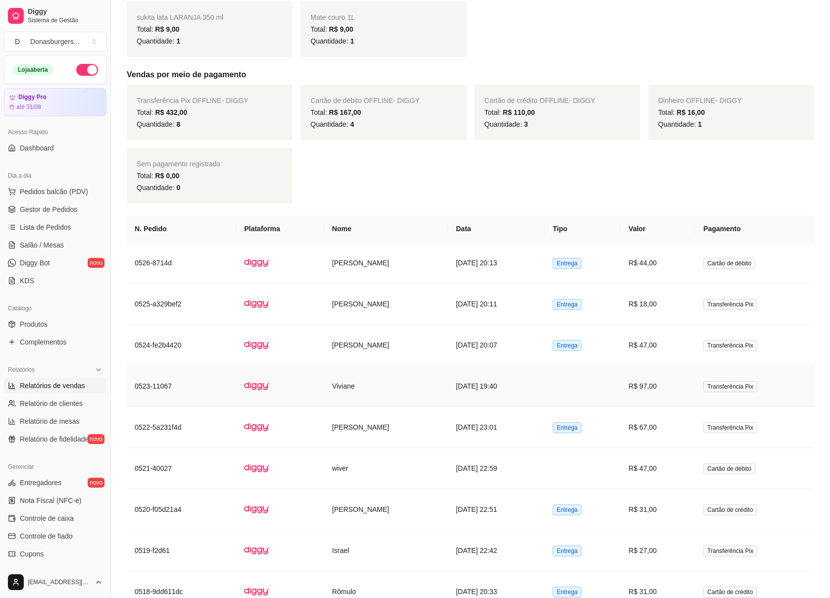  What do you see at coordinates (181, 229) in the screenshot?
I see `th: N. Pedido` at bounding box center [181, 229].